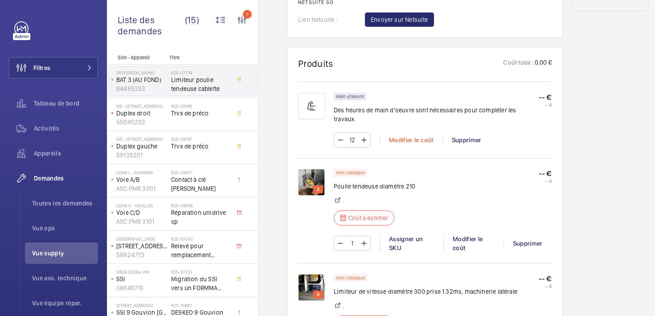 The image size is (655, 316). What do you see at coordinates (142, 272) in the screenshot?
I see `p: Siège social WM` at bounding box center [142, 272].